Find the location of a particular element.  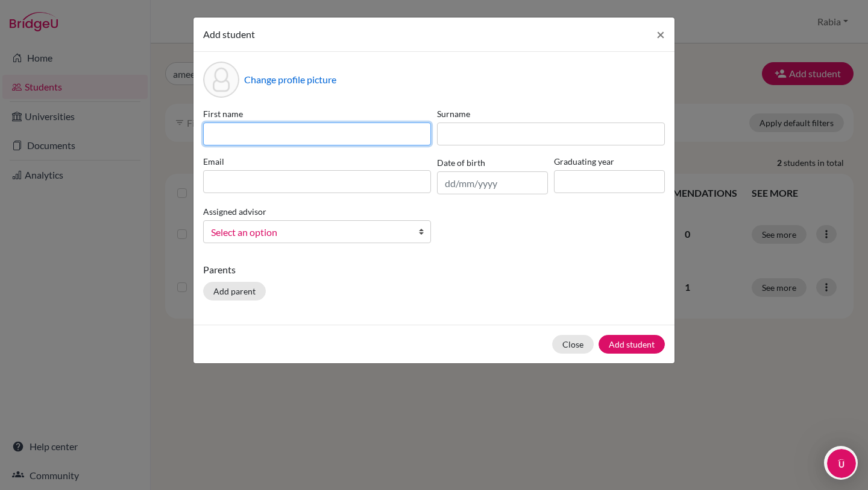

button: Add parent is located at coordinates (234, 291).